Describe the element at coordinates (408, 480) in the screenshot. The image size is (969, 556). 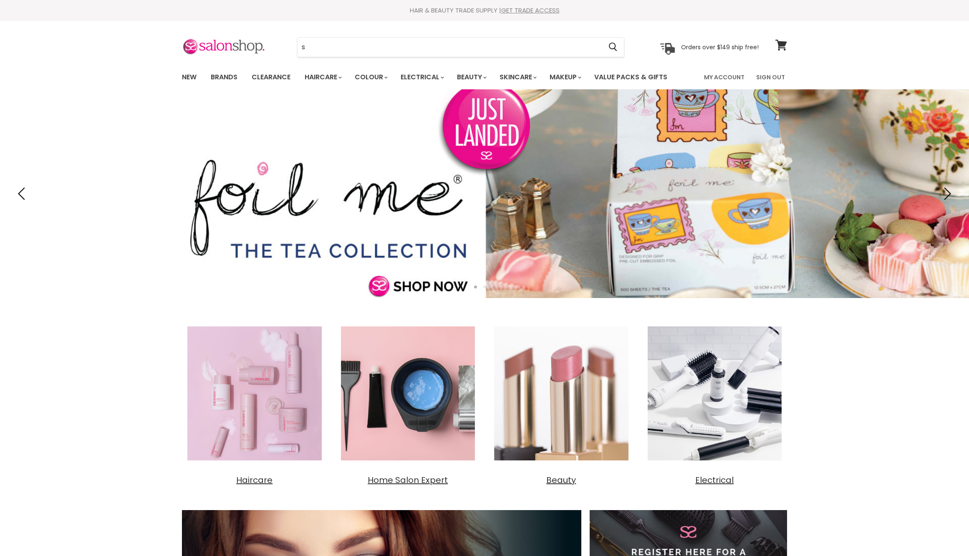
I see `span: Home Salon Expert` at that location.